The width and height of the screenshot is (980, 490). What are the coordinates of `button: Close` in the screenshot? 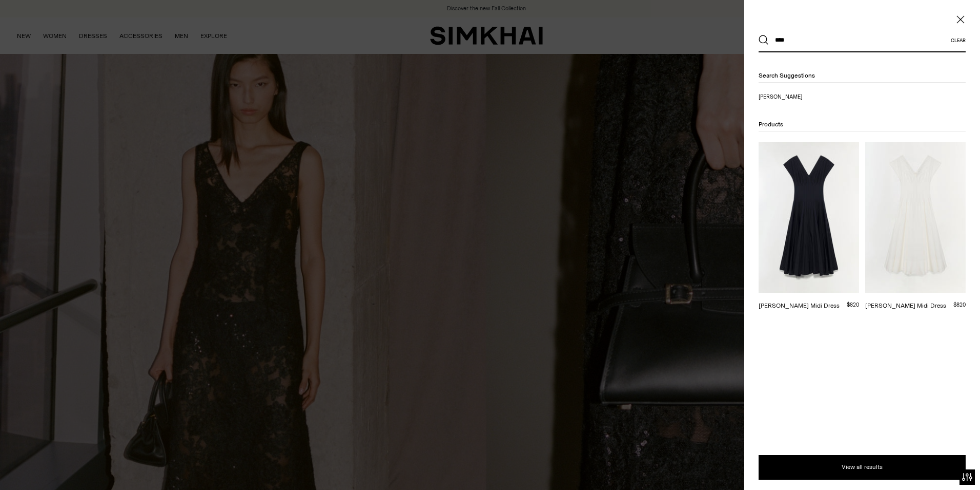 It's located at (961, 20).